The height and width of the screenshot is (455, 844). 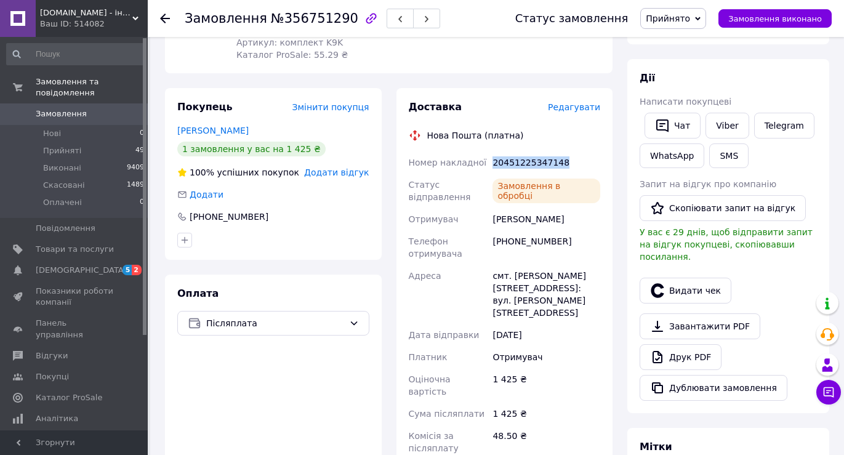 What do you see at coordinates (434, 442) in the screenshot?
I see `span: Комісія за післяплату` at bounding box center [434, 442].